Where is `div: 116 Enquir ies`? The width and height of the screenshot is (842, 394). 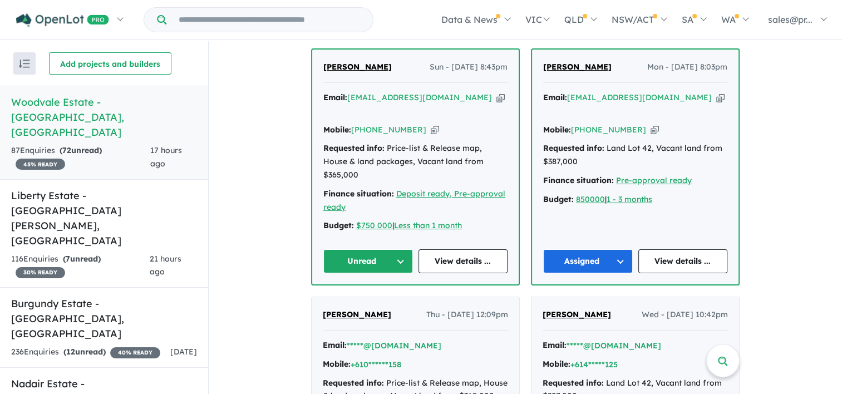 div: 116 Enquir ies is located at coordinates (80, 266).